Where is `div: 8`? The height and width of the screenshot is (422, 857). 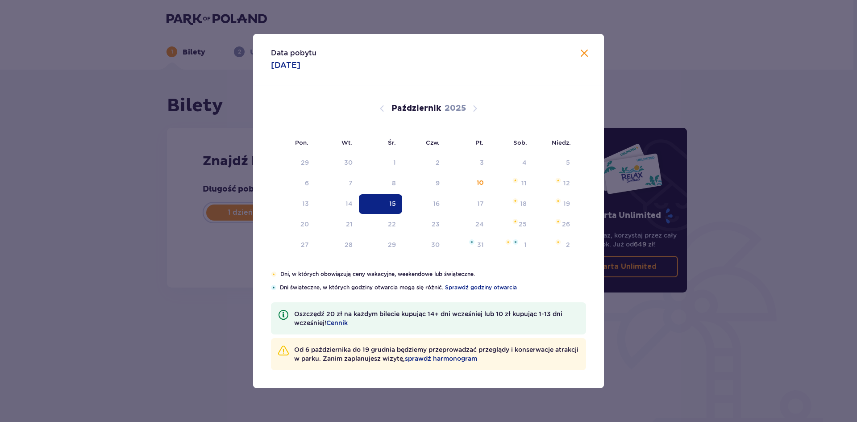 div: 8 is located at coordinates (393, 183).